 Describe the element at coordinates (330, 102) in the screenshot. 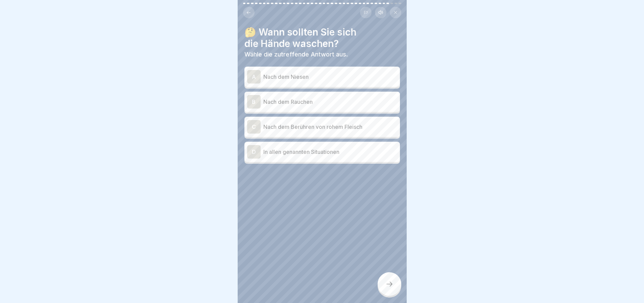

I see `p: Nach dem Rauchen` at that location.